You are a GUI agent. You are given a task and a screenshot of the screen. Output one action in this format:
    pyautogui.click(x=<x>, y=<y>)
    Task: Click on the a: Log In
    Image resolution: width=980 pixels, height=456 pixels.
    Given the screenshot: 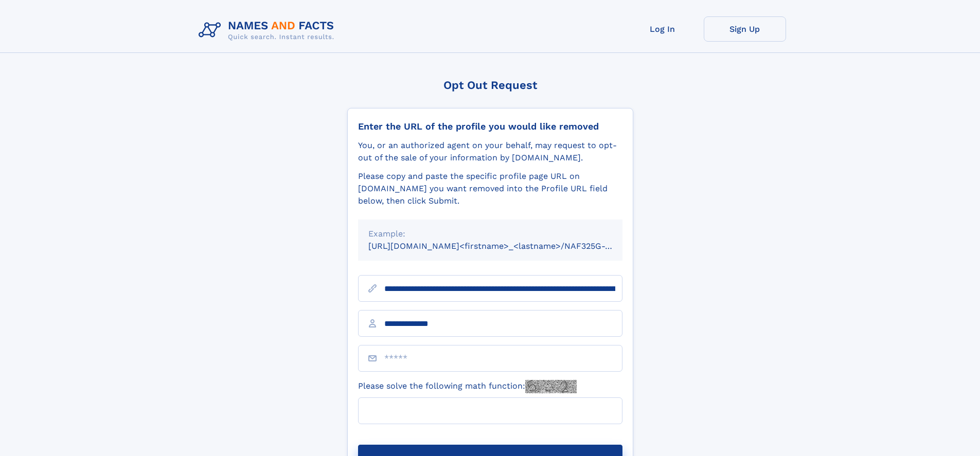 What is the action you would take?
    pyautogui.click(x=662, y=29)
    